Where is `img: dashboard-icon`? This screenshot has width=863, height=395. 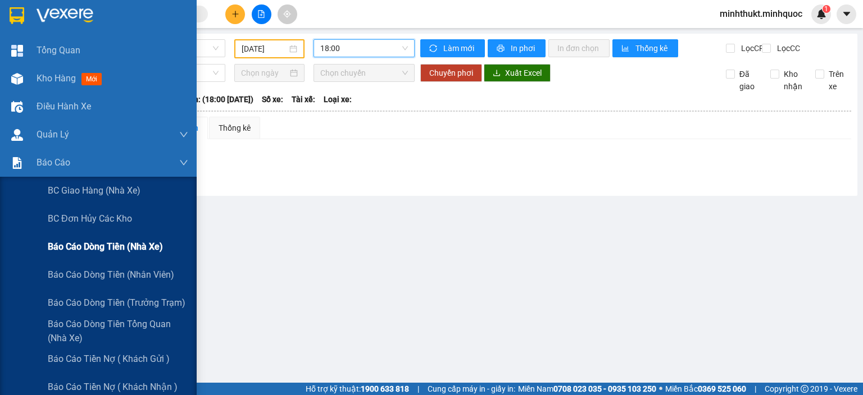
img: dashboard-icon is located at coordinates (17, 51).